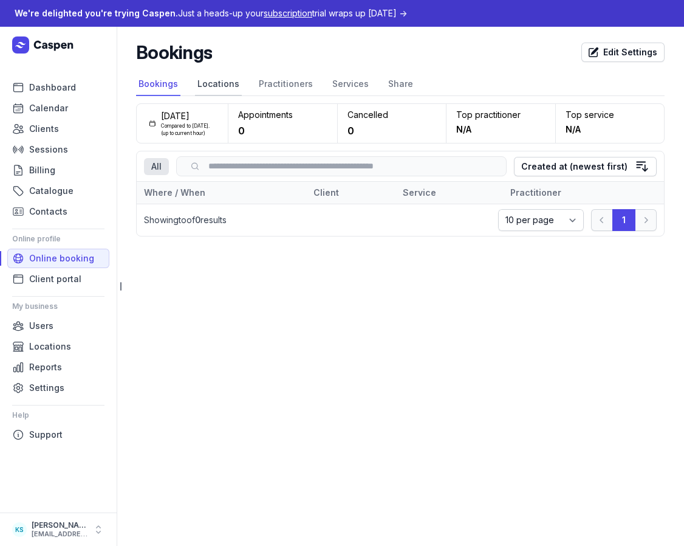 The width and height of the screenshot is (684, 546). I want to click on div: Cancelled, so click(392, 115).